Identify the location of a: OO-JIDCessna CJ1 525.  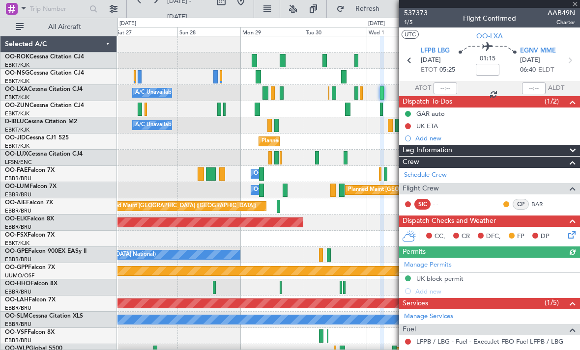
(37, 138).